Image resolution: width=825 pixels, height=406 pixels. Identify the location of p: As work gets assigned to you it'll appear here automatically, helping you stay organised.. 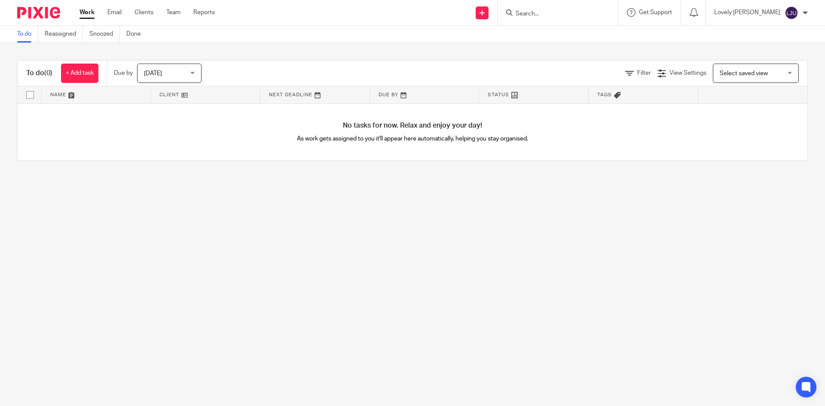
(412, 139).